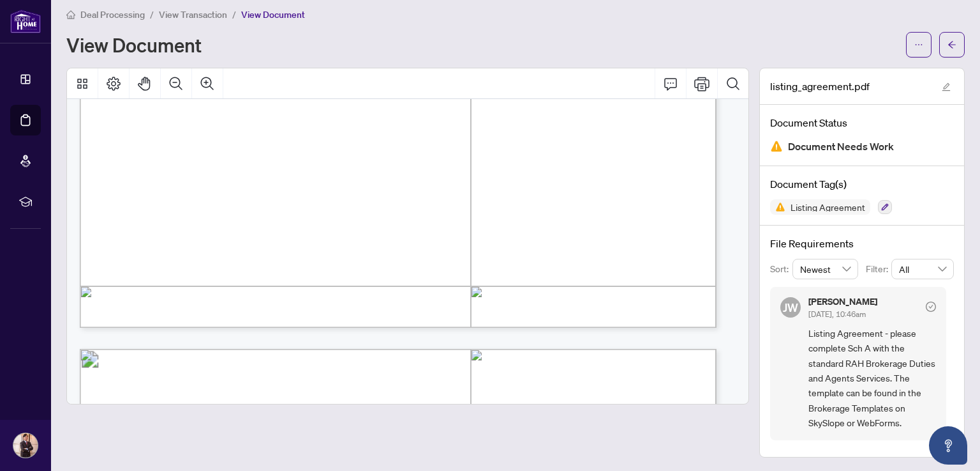  Describe the element at coordinates (948, 445) in the screenshot. I see `button: Open asap` at that location.